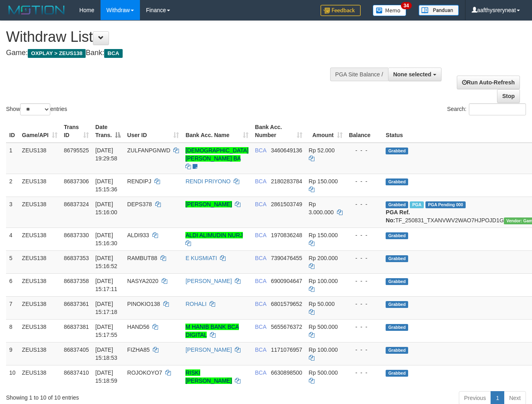 The width and height of the screenshot is (532, 404). Describe the element at coordinates (76, 258) in the screenshot. I see `span: 86837353` at that location.